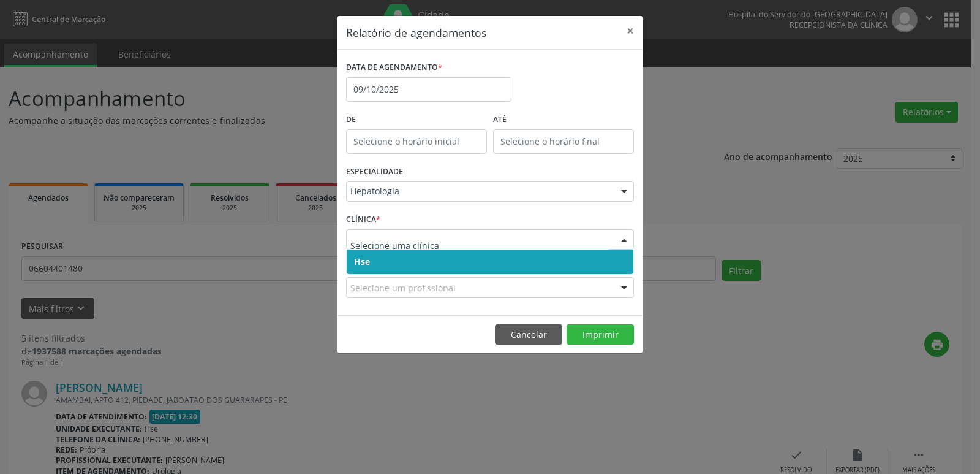  I want to click on label: ATÉ, so click(563, 119).